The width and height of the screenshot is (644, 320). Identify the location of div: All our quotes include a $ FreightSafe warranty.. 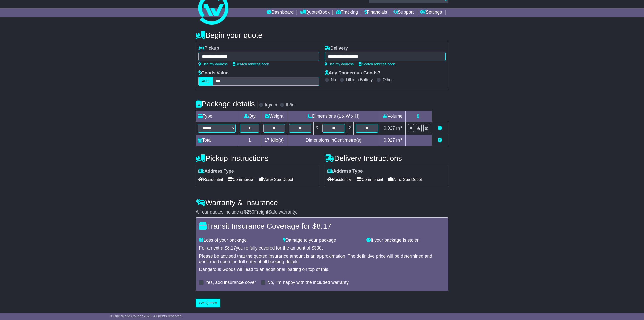
(322, 212).